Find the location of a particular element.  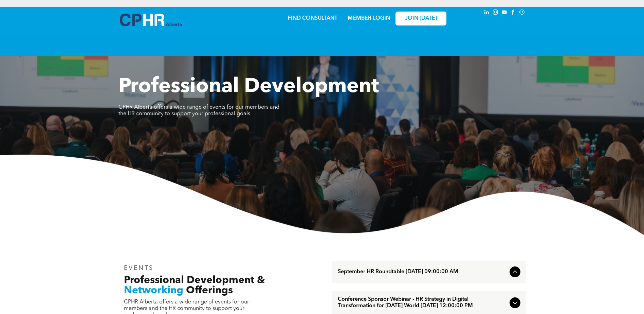

a: linkedin is located at coordinates (487, 13).